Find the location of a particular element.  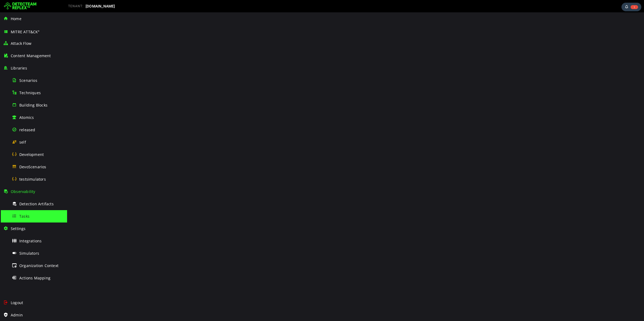

span: TENANT: is located at coordinates (76, 6).